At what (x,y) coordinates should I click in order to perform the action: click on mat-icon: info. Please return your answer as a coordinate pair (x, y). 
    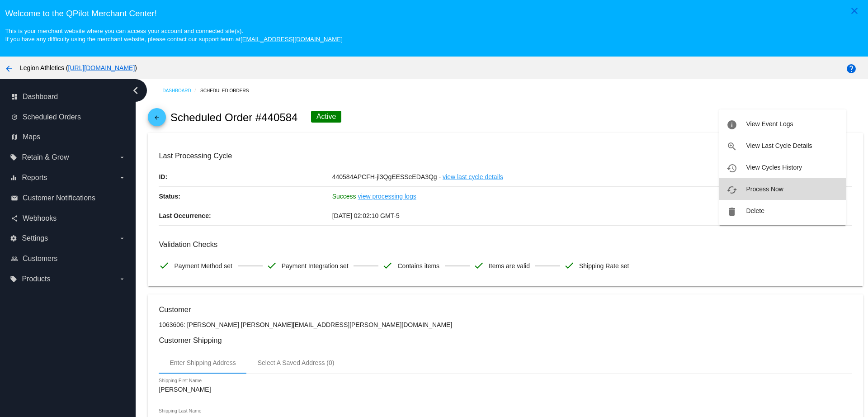
    Looking at the image, I should click on (732, 125).